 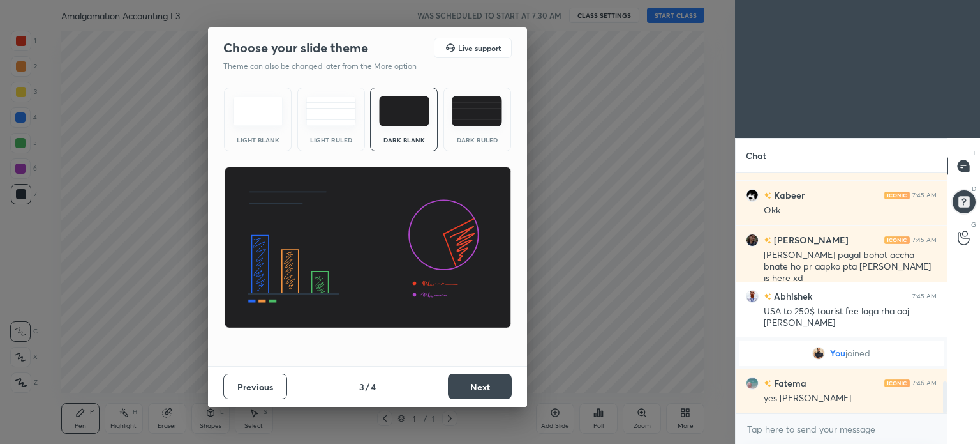 What do you see at coordinates (362, 386) in the screenshot?
I see `h4: 3` at bounding box center [362, 386].